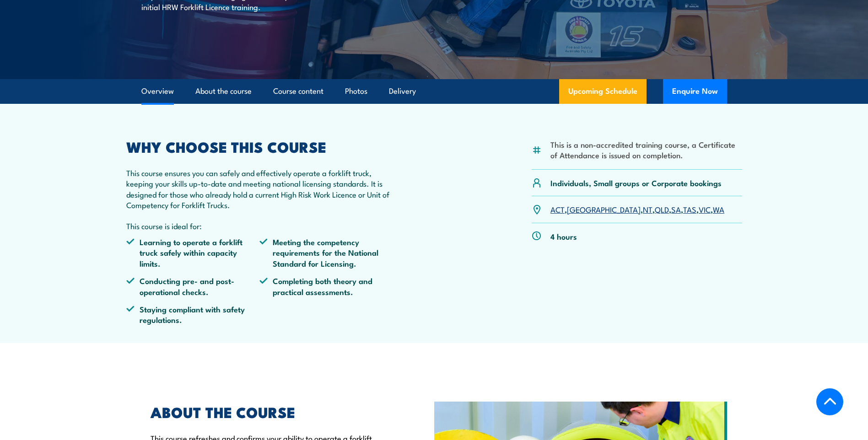 The width and height of the screenshot is (868, 440). What do you see at coordinates (704, 209) in the screenshot?
I see `a: VIC` at bounding box center [704, 209].